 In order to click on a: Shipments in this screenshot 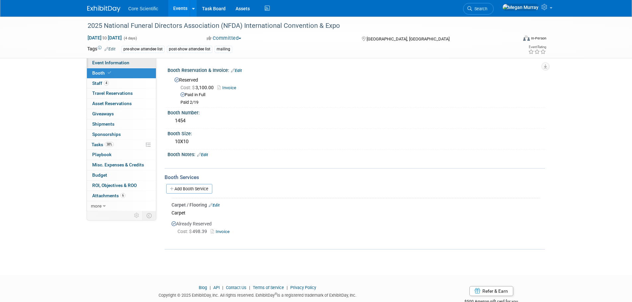, I will do `click(121, 124)`.